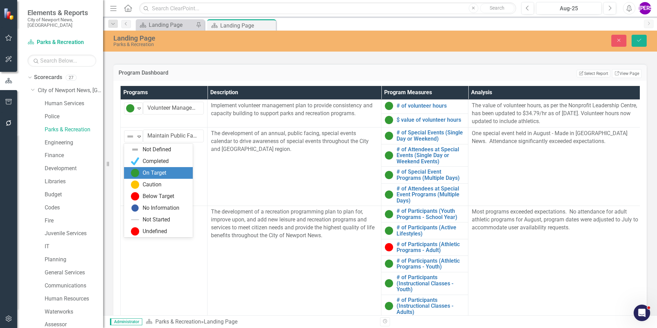  Describe the element at coordinates (430, 214) in the screenshot. I see `a: # of Participants (Youth Programs - School Year)` at that location.